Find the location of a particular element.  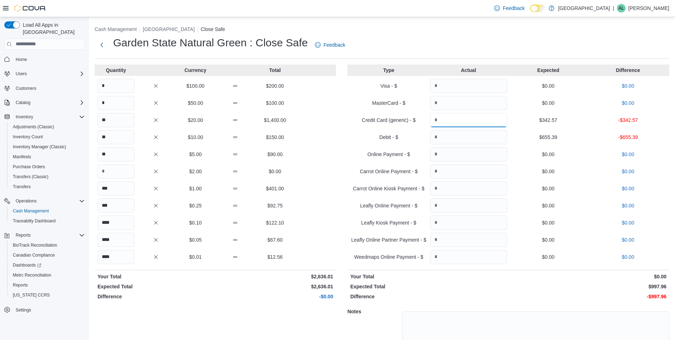

p: Your Total is located at coordinates (156, 276).